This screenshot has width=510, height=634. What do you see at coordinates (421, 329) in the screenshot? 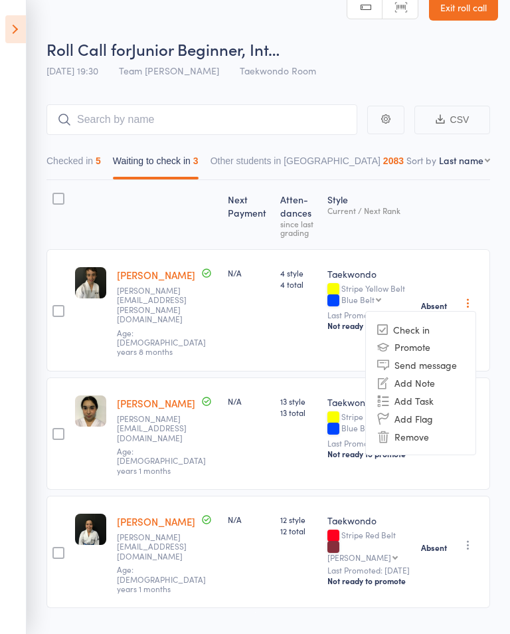
I see `li: Check in` at bounding box center [421, 329].